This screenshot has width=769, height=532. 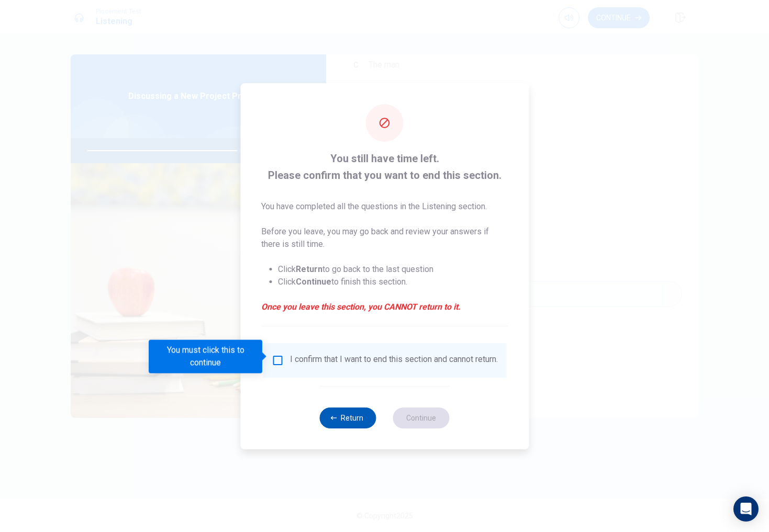 What do you see at coordinates (278, 360) in the screenshot?
I see `span: You must click this to continue` at bounding box center [278, 360].